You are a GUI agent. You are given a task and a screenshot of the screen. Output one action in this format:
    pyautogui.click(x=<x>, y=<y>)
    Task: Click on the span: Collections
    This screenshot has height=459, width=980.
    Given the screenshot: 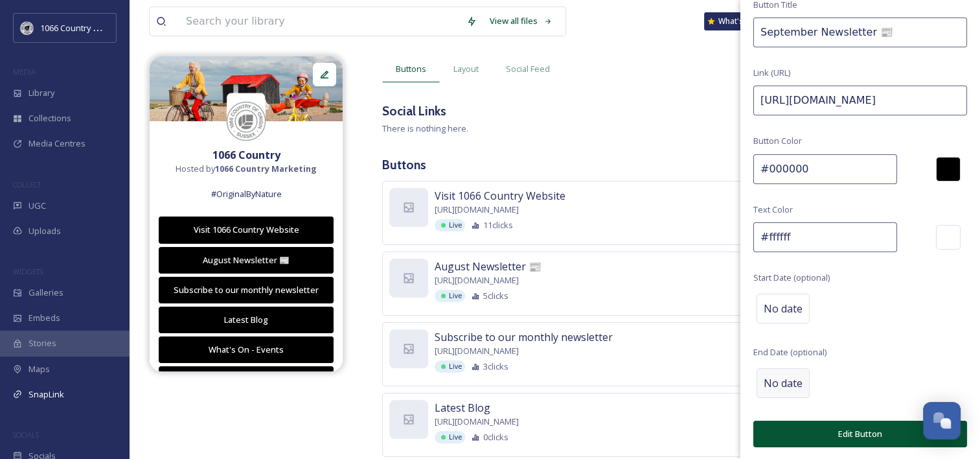 What is the action you would take?
    pyautogui.click(x=50, y=118)
    